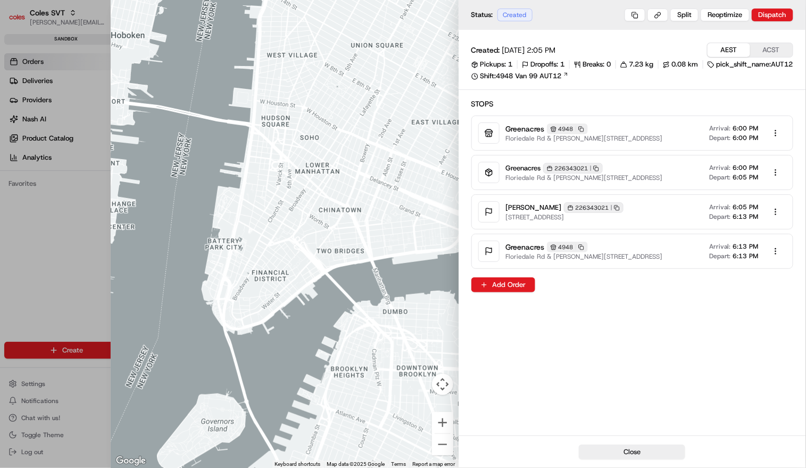 The image size is (806, 468). I want to click on span: 0.08 km, so click(685, 64).